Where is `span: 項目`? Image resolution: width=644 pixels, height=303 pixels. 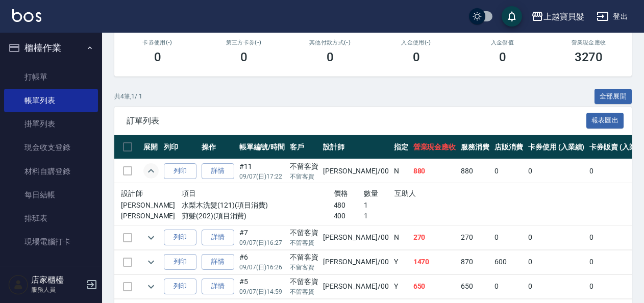
span: 項目 is located at coordinates (189, 193).